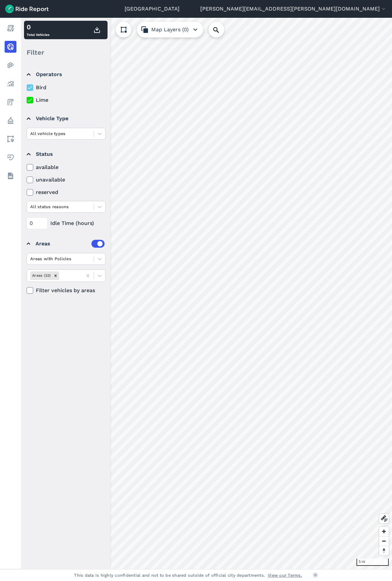  Describe the element at coordinates (222, 30) in the screenshot. I see `input: Search Location or Vehicles` at that location.